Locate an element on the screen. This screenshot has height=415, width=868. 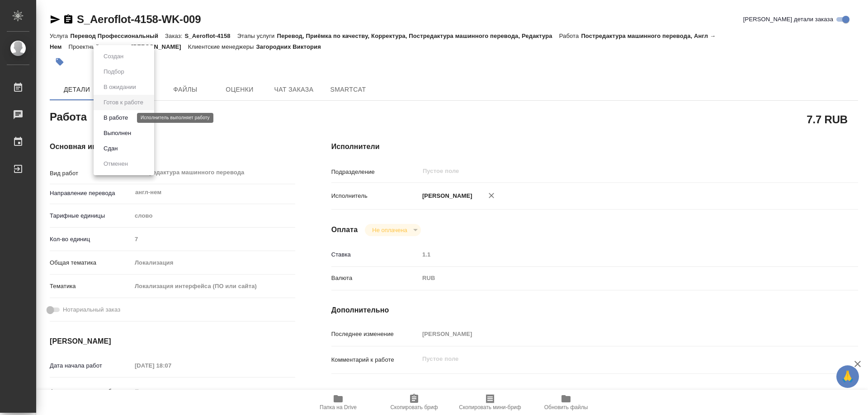
button: Сдан is located at coordinates (110, 149).